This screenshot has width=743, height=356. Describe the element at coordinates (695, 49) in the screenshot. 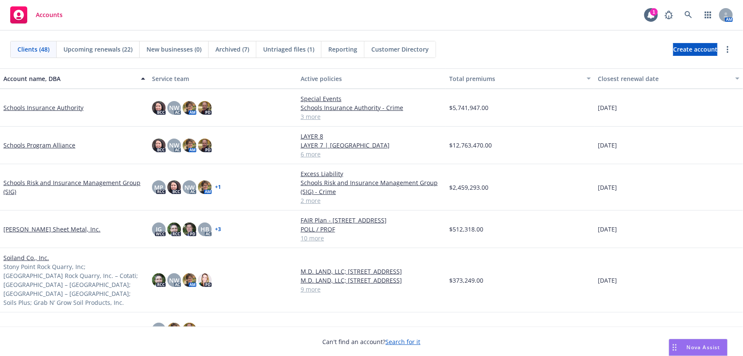

I see `span: Create account` at that location.